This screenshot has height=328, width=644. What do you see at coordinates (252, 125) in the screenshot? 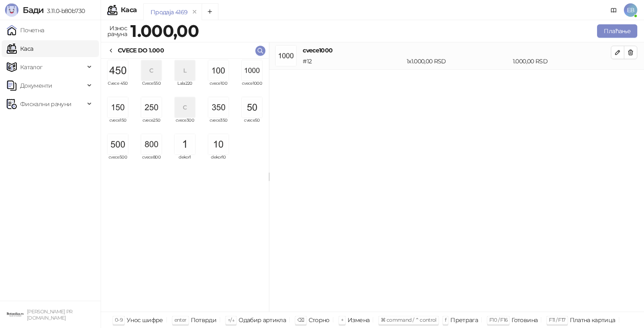
I see `span: cvece50` at bounding box center [252, 125].